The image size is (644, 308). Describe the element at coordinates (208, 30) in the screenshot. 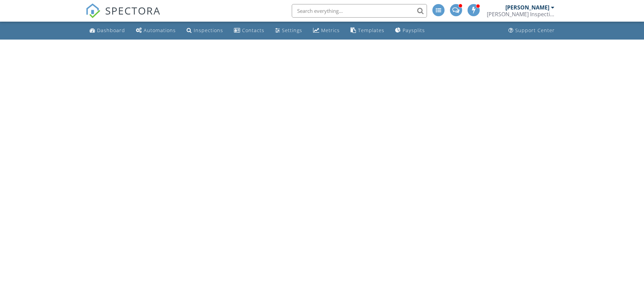

I see `div: Inspections` at that location.